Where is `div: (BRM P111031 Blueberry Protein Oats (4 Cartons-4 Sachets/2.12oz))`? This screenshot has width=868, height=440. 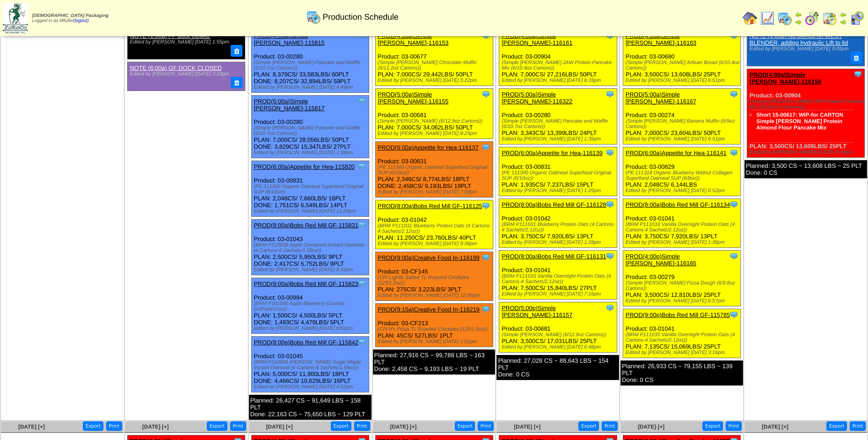
div: (BRM P111031 Blueberry Protein Oats (4 Cartons-4 Sachets/2.12oz)) is located at coordinates (559, 227).